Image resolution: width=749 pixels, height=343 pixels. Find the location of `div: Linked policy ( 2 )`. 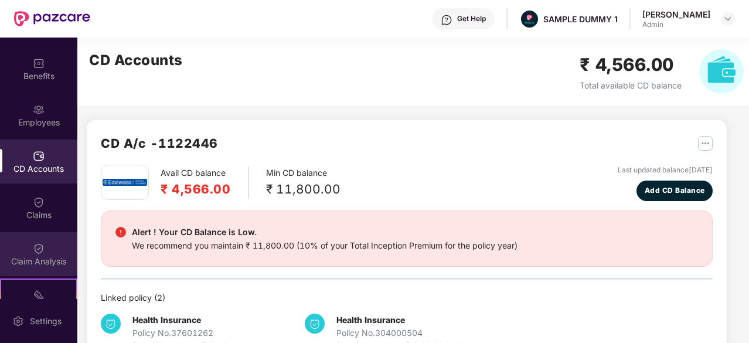

div: Linked policy ( 2 ) is located at coordinates (407, 298).